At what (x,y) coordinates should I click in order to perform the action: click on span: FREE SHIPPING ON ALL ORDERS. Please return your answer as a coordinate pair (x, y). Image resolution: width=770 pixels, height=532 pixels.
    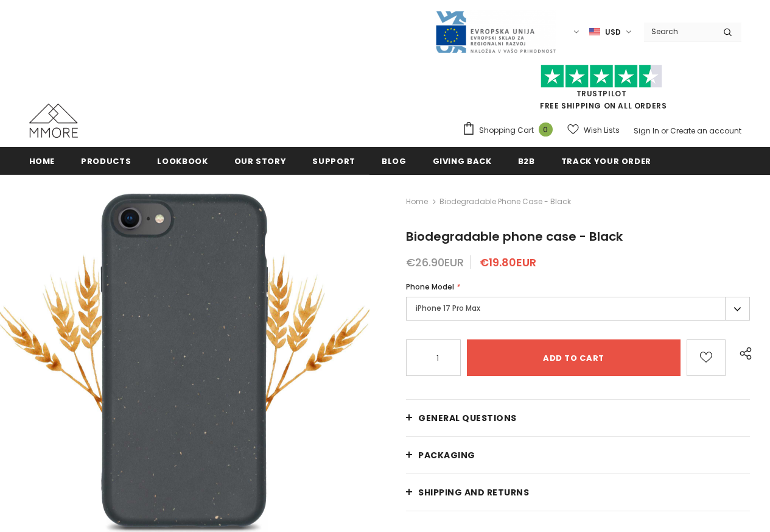
    Looking at the image, I should click on (602, 90).